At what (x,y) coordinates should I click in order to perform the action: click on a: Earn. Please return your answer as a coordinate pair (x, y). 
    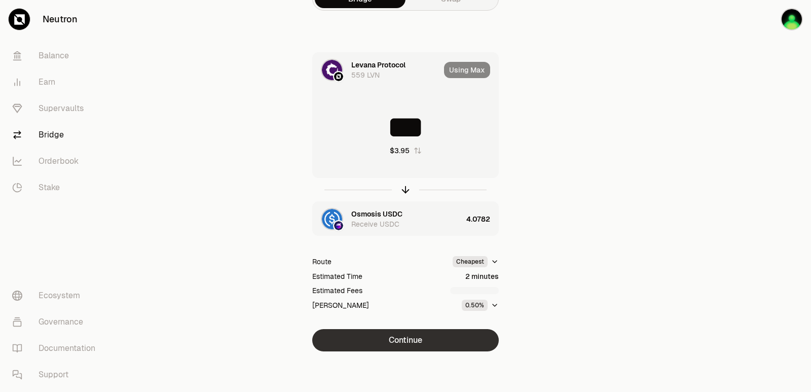
    Looking at the image, I should click on (57, 82).